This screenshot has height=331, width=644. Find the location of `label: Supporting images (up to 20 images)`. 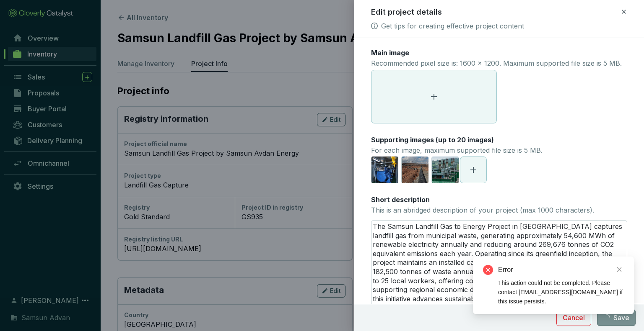

label: Supporting images (up to 20 images) is located at coordinates (432, 139).